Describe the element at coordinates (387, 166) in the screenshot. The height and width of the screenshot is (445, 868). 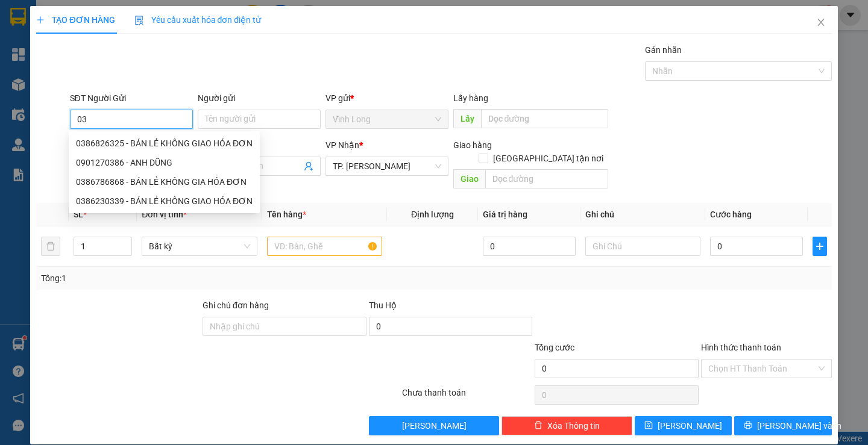
I see `span: TP. Hồ Chí Minh` at that location.